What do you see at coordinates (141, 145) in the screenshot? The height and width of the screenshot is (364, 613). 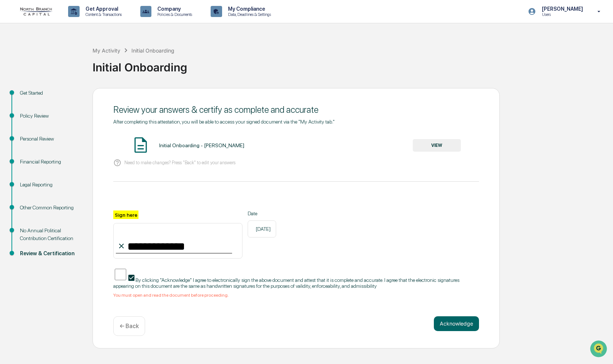 I see `img: Document Icon` at bounding box center [141, 145].